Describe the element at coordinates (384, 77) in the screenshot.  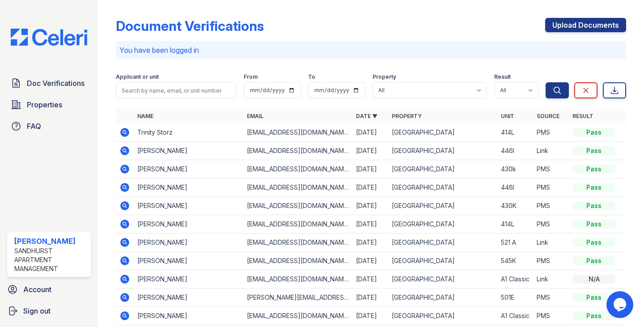
I see `label: Property` at that location.